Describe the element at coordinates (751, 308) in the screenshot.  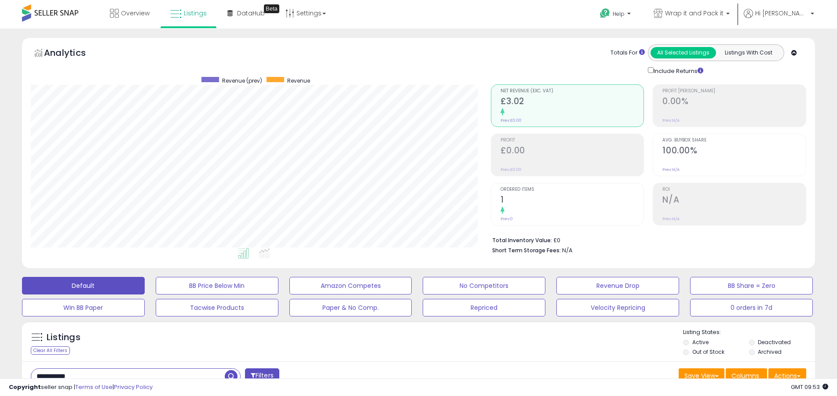
I see `button: 0 orders in 7d` at that location.